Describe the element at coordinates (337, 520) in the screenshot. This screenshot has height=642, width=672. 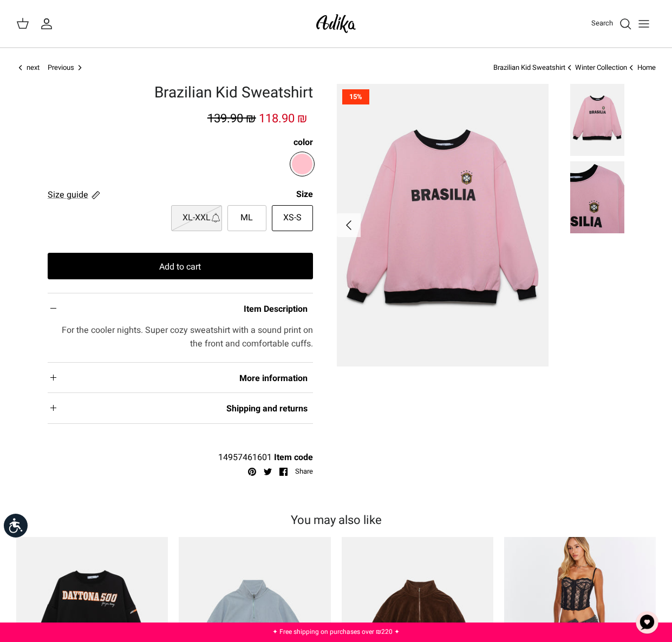
I see `font: You may also like` at that location.